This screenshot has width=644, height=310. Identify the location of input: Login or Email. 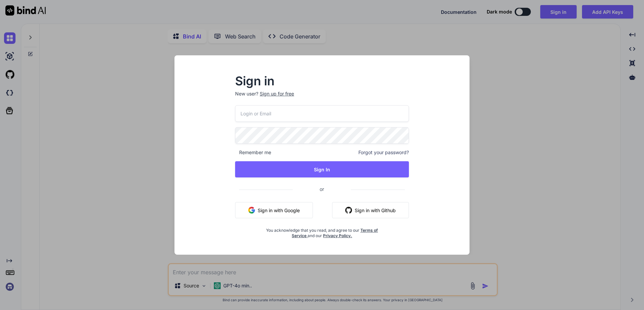
(322, 113).